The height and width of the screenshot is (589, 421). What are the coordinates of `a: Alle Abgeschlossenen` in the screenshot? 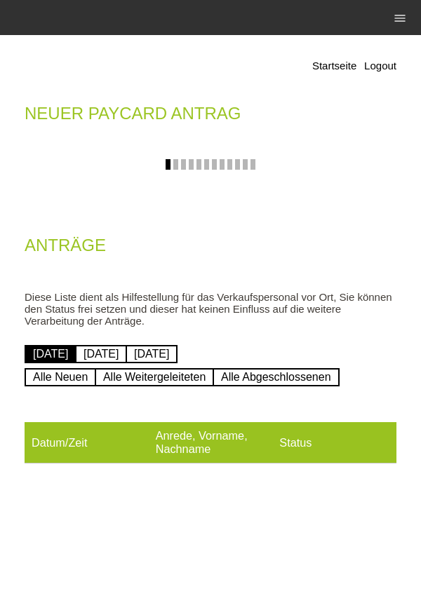 It's located at (276, 377).